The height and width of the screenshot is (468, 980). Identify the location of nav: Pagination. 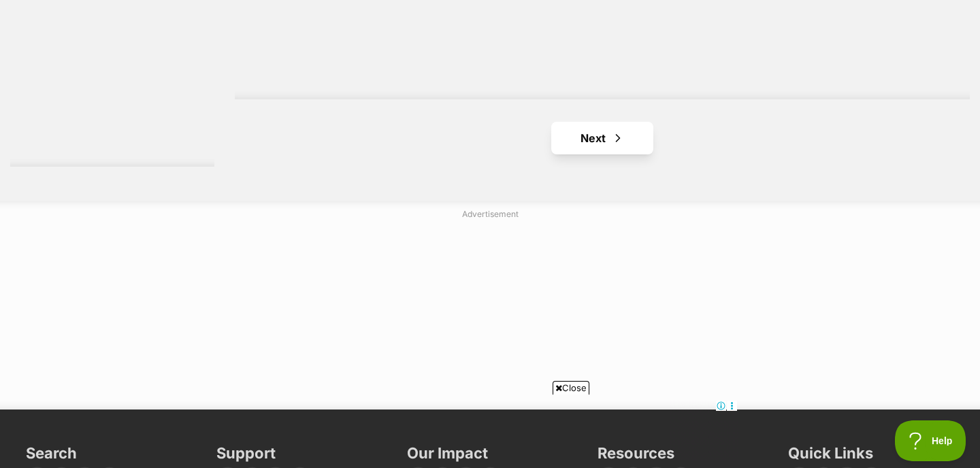
(603, 138).